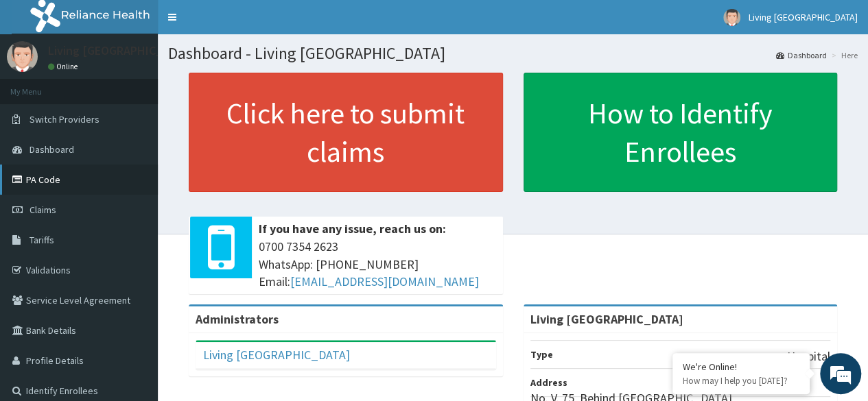  What do you see at coordinates (742, 381) in the screenshot?
I see `p: How may I help you today?` at bounding box center [742, 381].